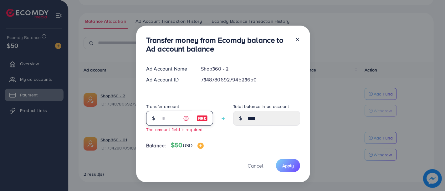 The height and width of the screenshot is (191, 445). What do you see at coordinates (250, 69) in the screenshot?
I see `div: Shop360 - 2` at bounding box center [250, 69].